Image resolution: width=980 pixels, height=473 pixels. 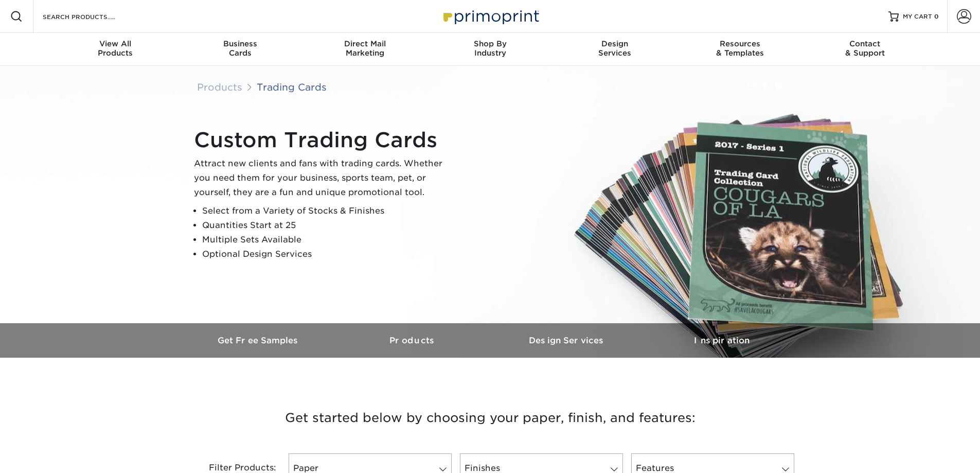 What do you see at coordinates (322, 140) in the screenshot?
I see `h1: Custom Trading Cards` at bounding box center [322, 140].